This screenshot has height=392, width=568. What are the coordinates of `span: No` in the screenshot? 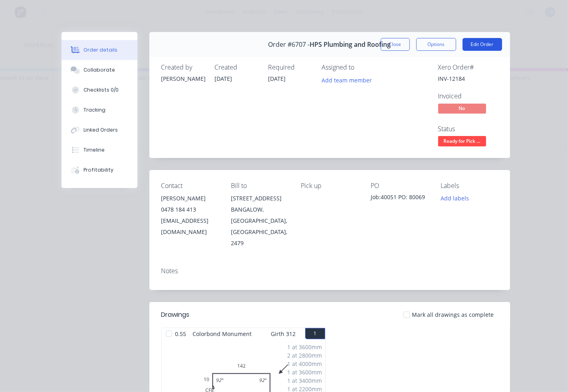 It's located at (462, 108).